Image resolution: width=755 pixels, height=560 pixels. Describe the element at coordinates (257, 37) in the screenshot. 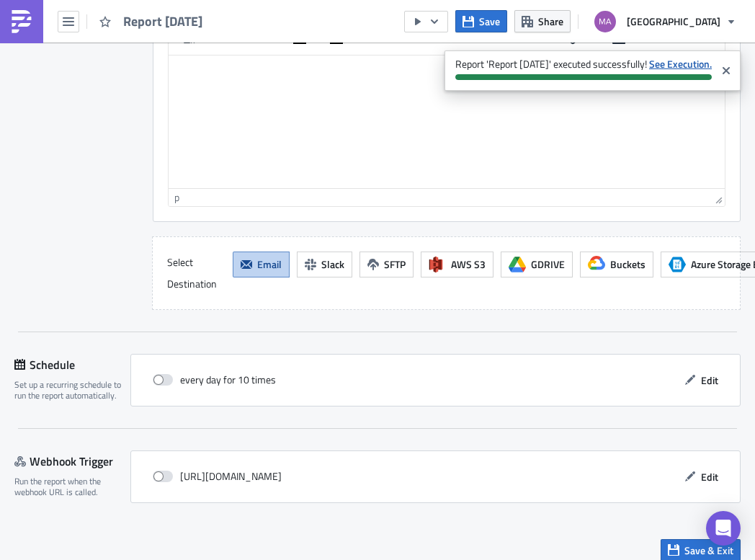

I see `button: Italic` at that location.